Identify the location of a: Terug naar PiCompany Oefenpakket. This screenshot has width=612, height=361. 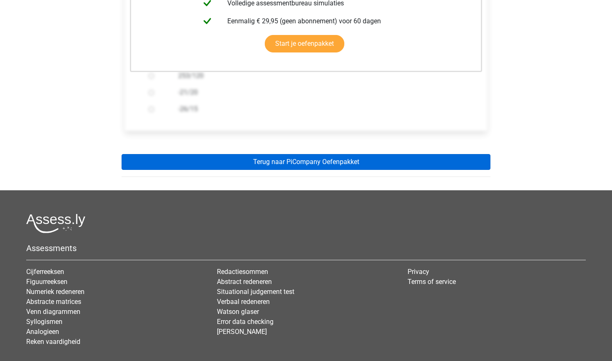
(306, 162).